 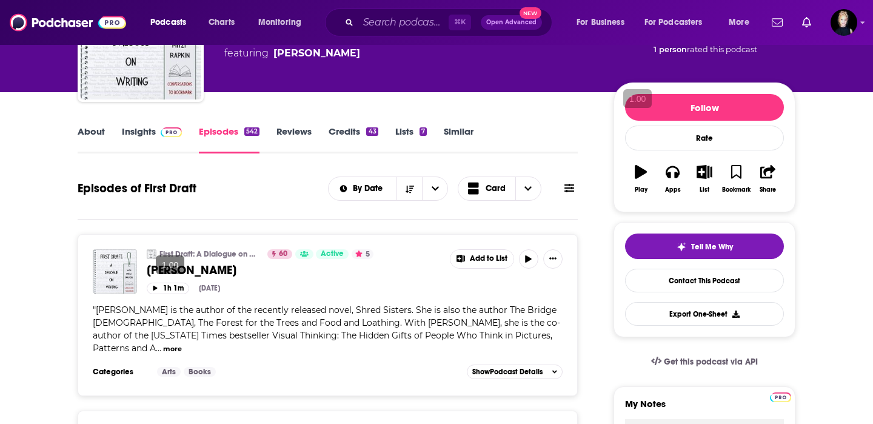 What do you see at coordinates (152, 139) in the screenshot?
I see `a: InsightsPodchaser Pro` at bounding box center [152, 139].